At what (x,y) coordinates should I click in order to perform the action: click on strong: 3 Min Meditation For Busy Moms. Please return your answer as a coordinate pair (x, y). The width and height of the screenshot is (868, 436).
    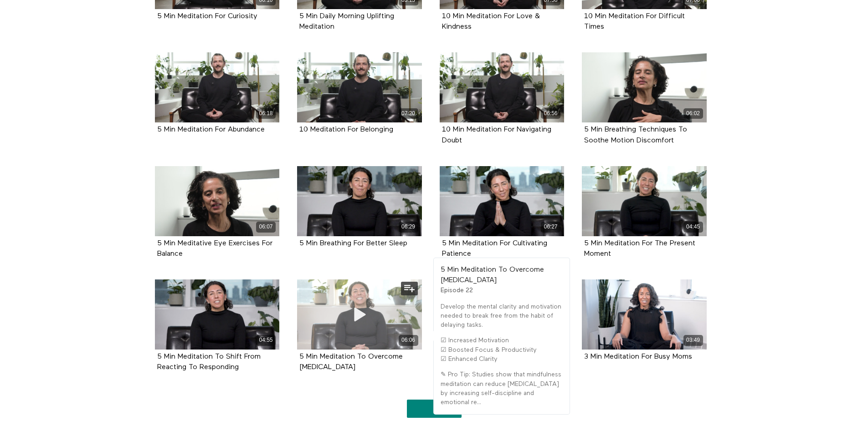
    Looking at the image, I should click on (638, 357).